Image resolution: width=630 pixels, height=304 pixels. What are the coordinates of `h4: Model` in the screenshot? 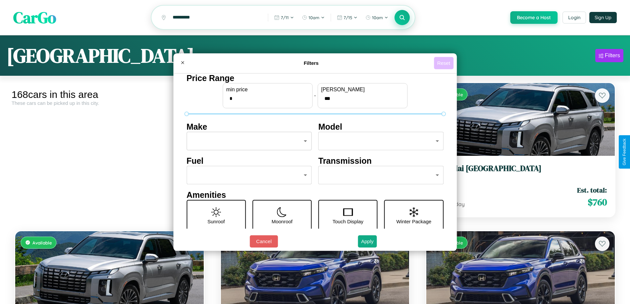 It's located at (381, 127).